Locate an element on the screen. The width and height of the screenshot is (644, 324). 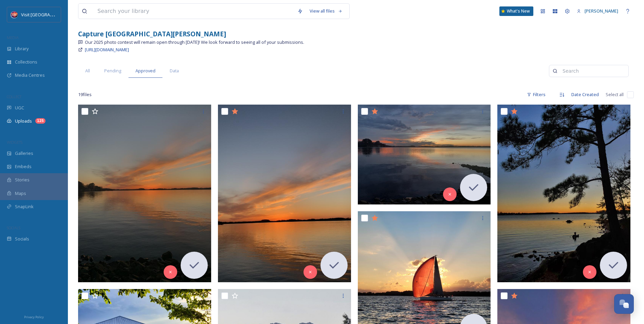
span: Stories is located at coordinates (22, 180).